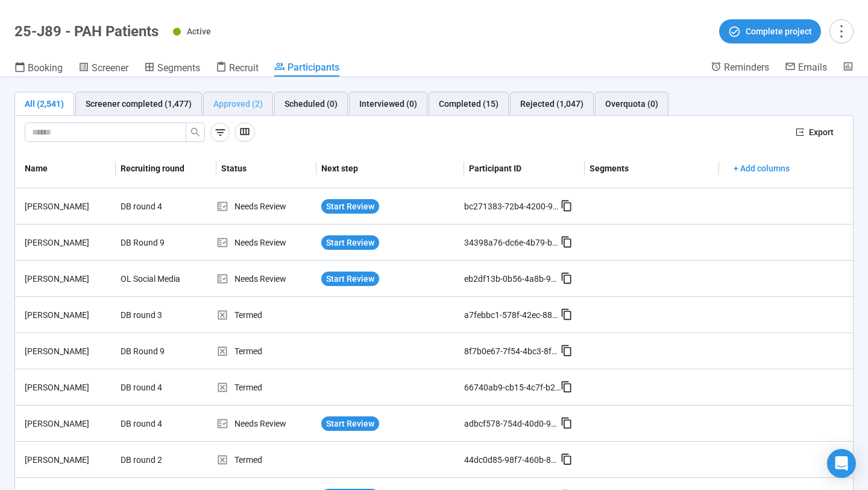 Image resolution: width=868 pixels, height=490 pixels. Describe the element at coordinates (800, 132) in the screenshot. I see `span: export` at that location.